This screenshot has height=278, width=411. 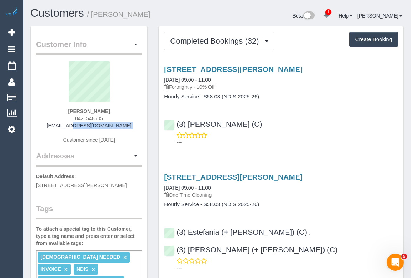 What do you see at coordinates (57, 13) in the screenshot?
I see `a: Customers` at bounding box center [57, 13].